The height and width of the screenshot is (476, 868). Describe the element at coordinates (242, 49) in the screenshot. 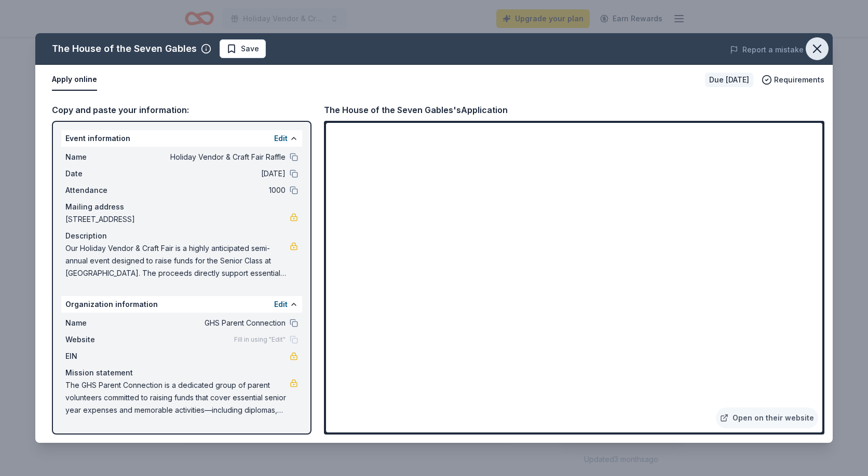

I see `button: Save` at that location.